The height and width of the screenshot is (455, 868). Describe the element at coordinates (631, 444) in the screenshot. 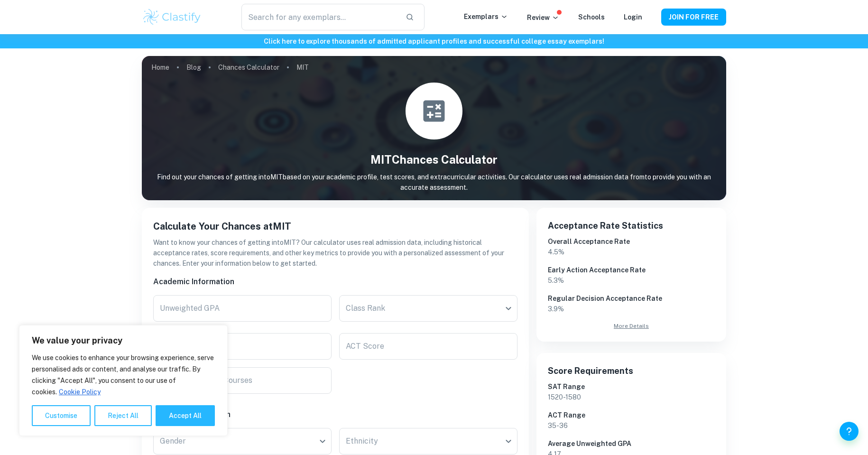

I see `h6: Average Unweighted GPA` at that location.